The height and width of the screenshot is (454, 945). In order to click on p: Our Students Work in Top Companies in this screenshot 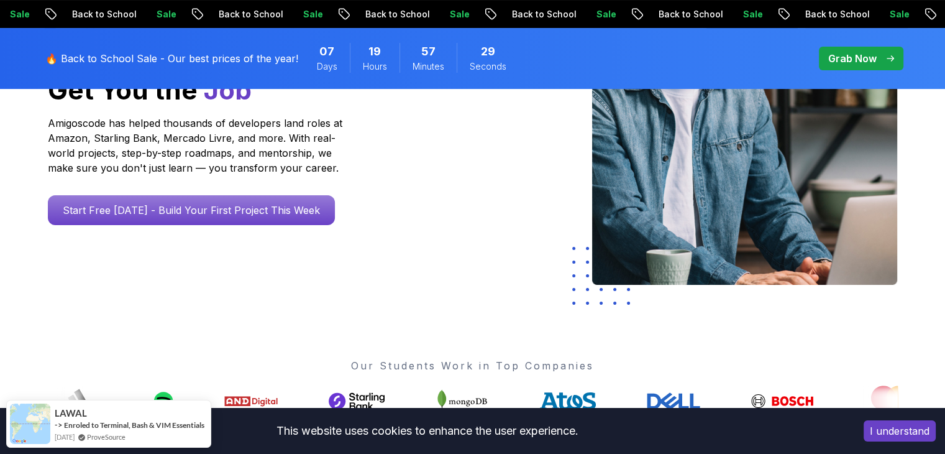, I will do `click(473, 365)`.